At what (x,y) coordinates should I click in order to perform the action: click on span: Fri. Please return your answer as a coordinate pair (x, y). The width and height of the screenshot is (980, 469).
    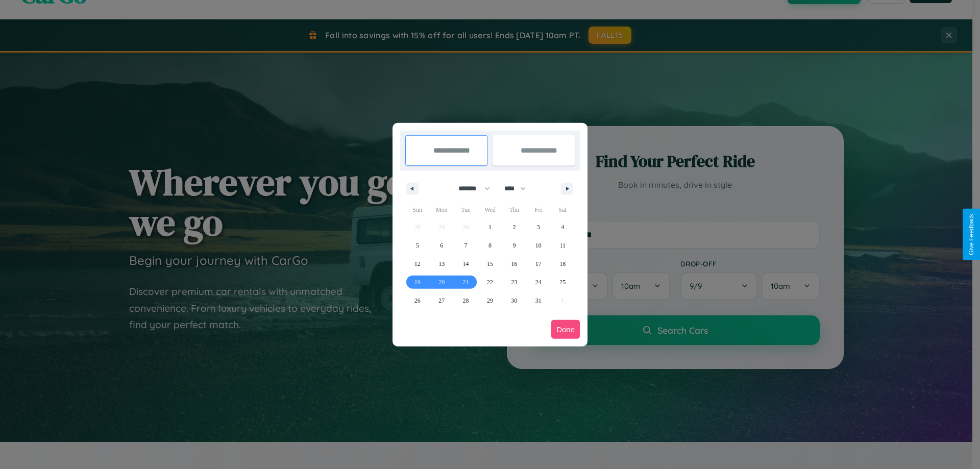
    Looking at the image, I should click on (538, 210).